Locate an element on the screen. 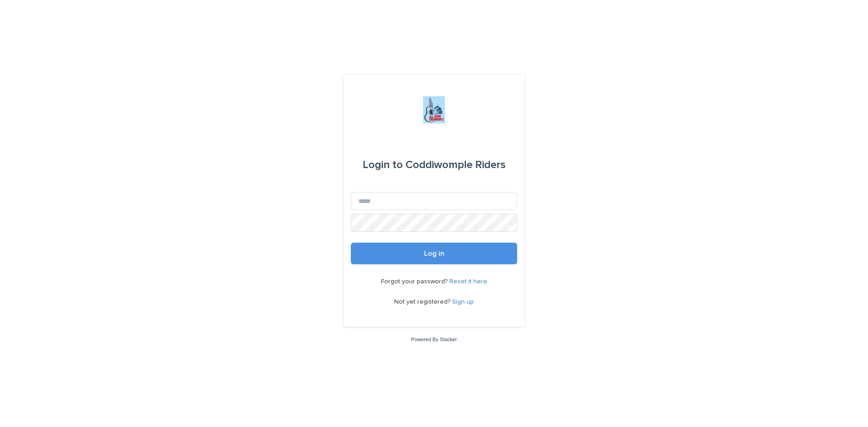  span: Not yet registered? is located at coordinates (423, 302).